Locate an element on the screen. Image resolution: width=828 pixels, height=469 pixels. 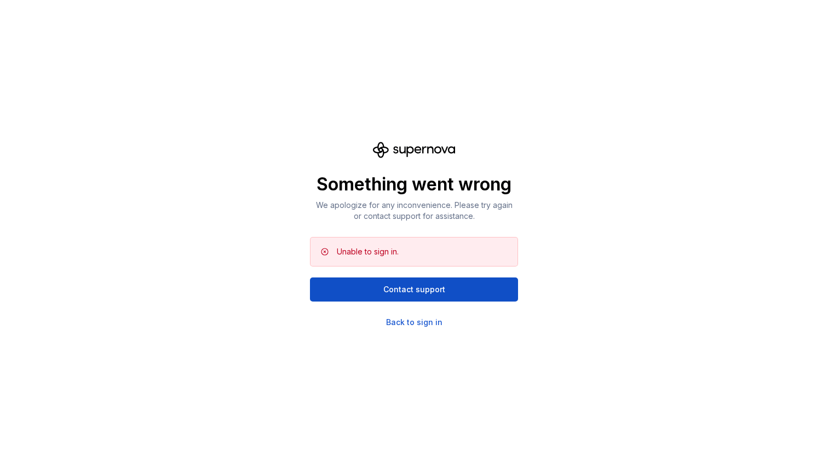
span: Contact support is located at coordinates (414, 290).